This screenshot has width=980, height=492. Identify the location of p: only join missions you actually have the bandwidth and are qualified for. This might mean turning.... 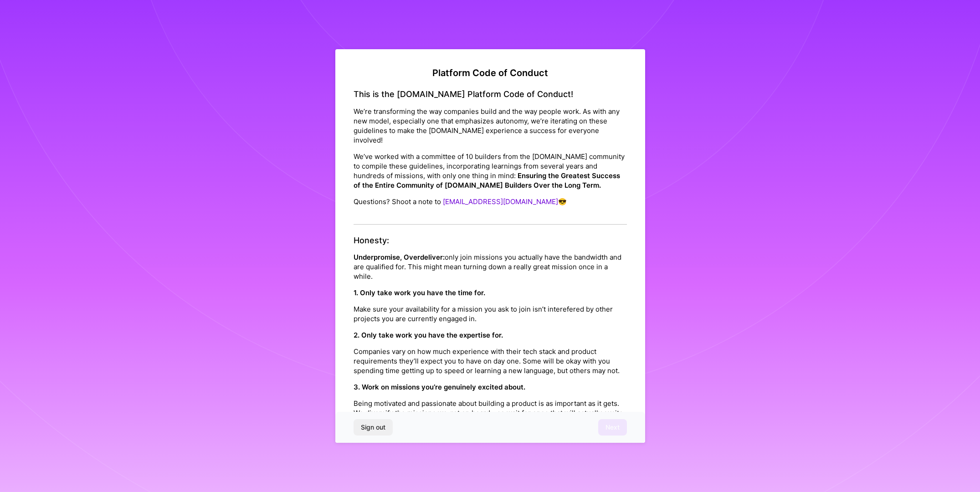
(490, 267).